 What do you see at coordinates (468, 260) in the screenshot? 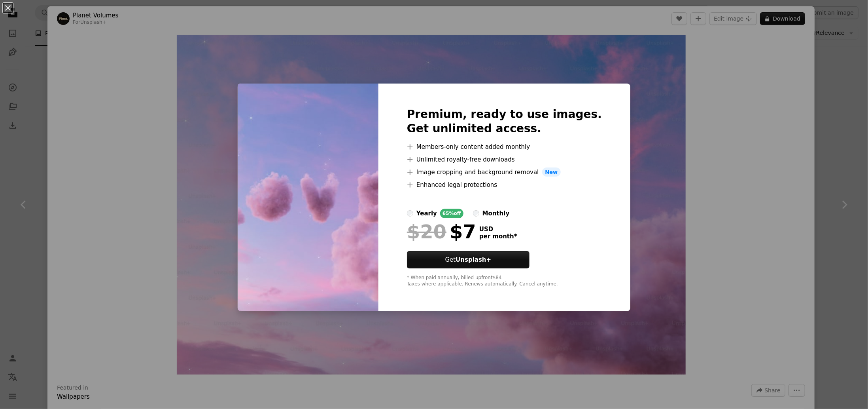
I see `button: GetUnsplash+` at bounding box center [468, 260].